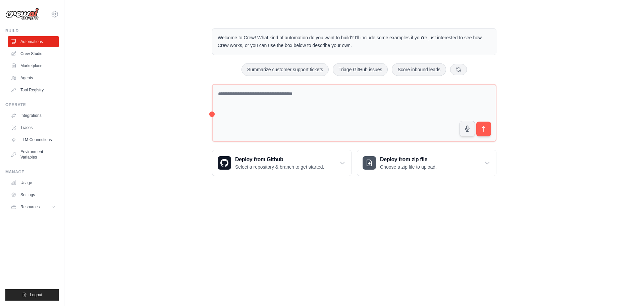  What do you see at coordinates (32, 295) in the screenshot?
I see `button: Logout` at bounding box center [32, 295].